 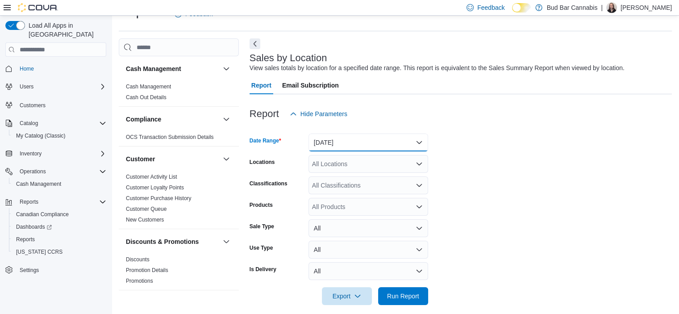 I want to click on span: Discounts, so click(x=137, y=259).